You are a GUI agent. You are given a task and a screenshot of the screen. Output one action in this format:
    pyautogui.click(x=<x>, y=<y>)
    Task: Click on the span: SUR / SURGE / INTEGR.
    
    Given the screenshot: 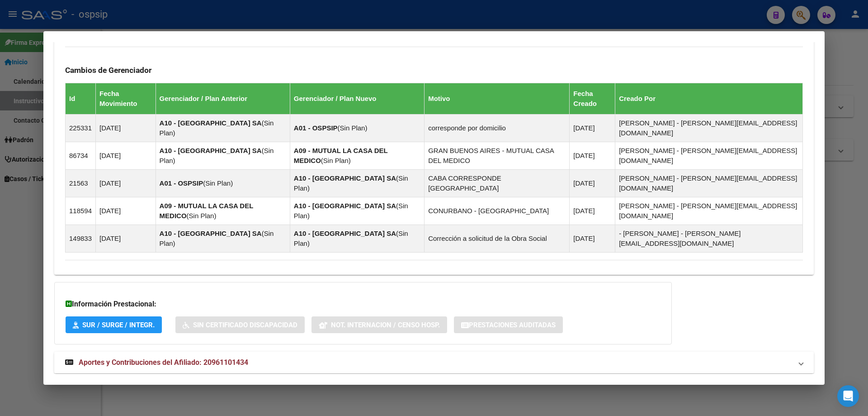 What is the action you would take?
    pyautogui.click(x=119, y=325)
    